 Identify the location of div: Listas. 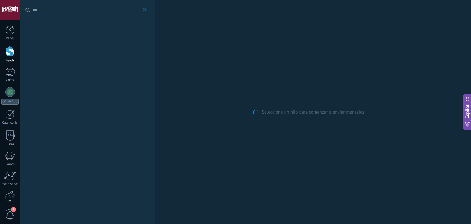
(10, 144).